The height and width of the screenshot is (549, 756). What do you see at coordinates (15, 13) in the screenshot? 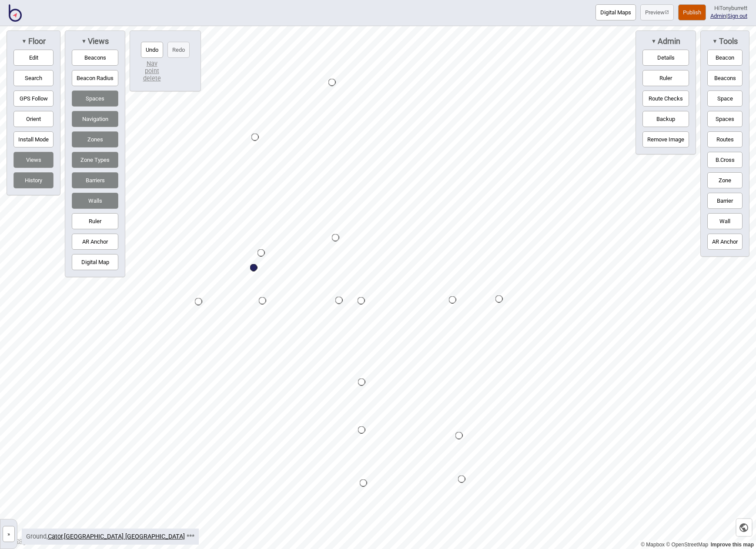
I see `img: BindiMaps CMS` at bounding box center [15, 13].